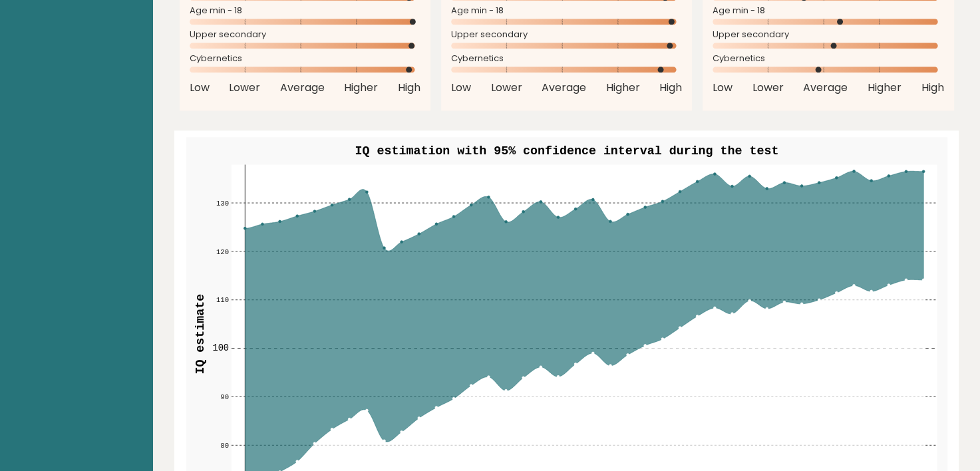 This screenshot has width=980, height=471. Describe the element at coordinates (200, 334) in the screenshot. I see `text: IQ estimate` at that location.